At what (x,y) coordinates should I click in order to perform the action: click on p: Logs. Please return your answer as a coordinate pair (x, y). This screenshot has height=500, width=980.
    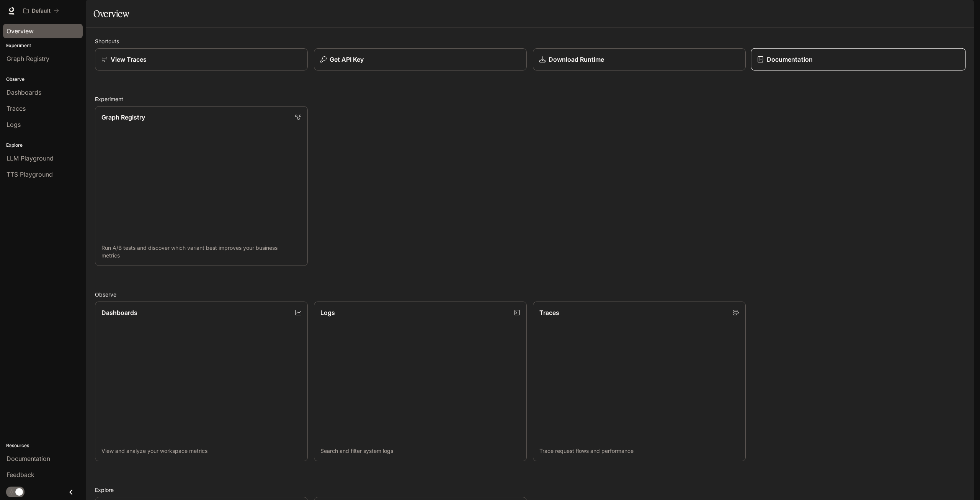
    Looking at the image, I should click on (328, 312).